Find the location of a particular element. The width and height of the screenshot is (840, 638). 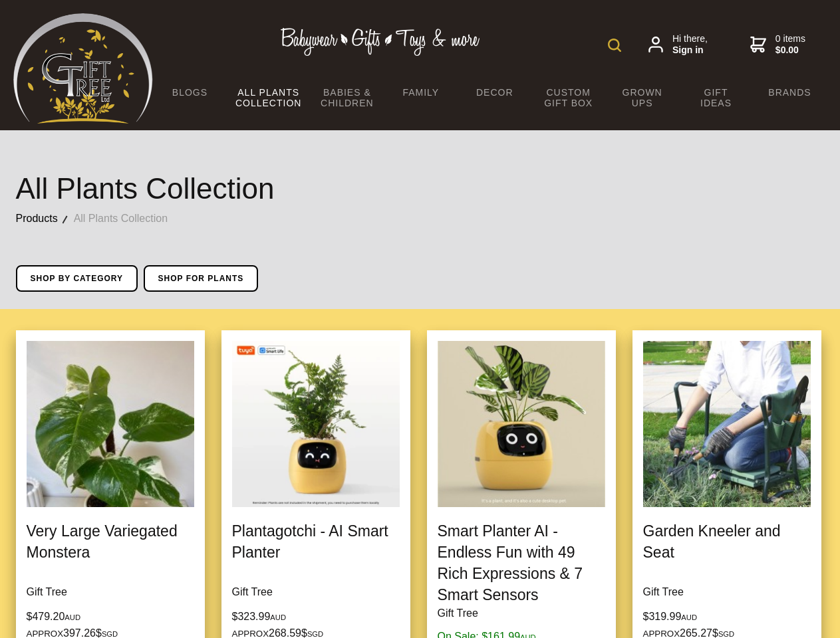

a: Decor is located at coordinates (494, 92).